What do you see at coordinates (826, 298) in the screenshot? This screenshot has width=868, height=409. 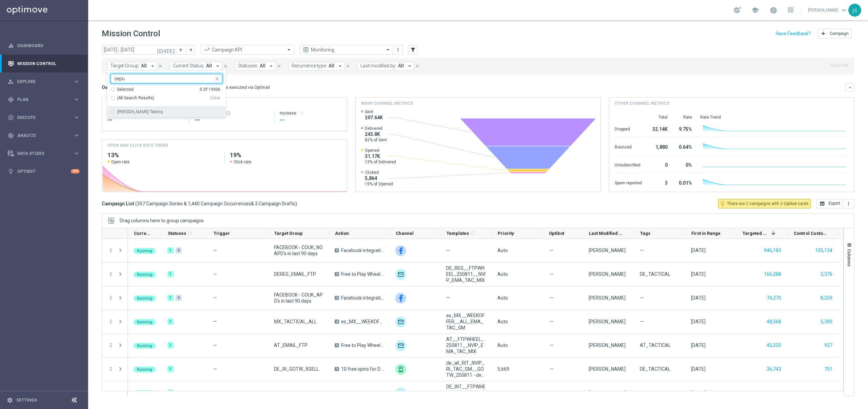 I see `button: 8,259` at bounding box center [826, 298].